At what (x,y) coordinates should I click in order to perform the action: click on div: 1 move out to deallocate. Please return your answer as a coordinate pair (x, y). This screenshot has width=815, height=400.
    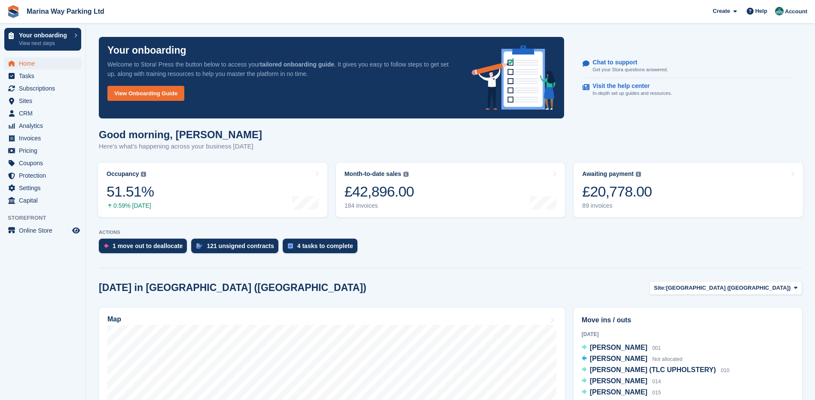
    Looking at the image, I should click on (147, 246).